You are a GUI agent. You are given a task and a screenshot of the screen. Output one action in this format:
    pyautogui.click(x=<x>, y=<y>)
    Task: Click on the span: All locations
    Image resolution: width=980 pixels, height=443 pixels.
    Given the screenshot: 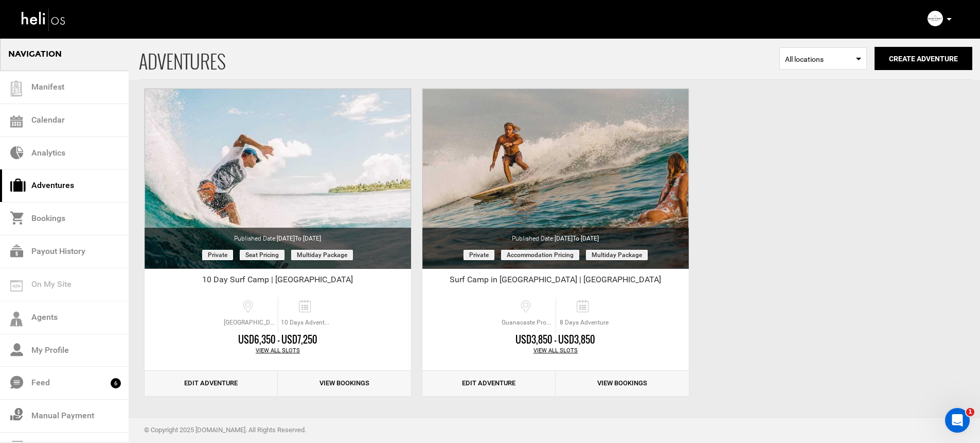 What is the action you would take?
    pyautogui.click(x=823, y=59)
    